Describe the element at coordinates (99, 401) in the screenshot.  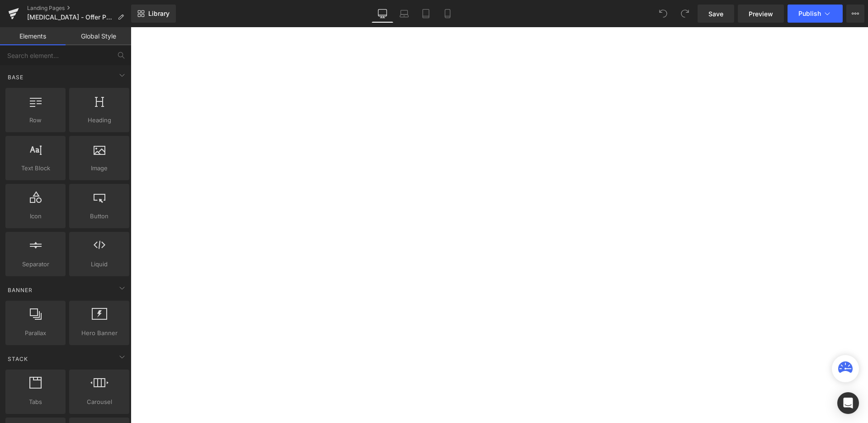
I see `span: Carousel` at that location.